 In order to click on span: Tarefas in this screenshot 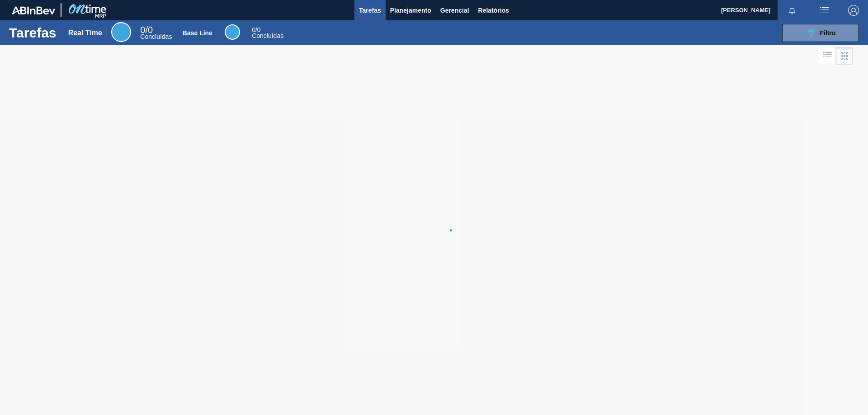, I will do `click(370, 10)`.